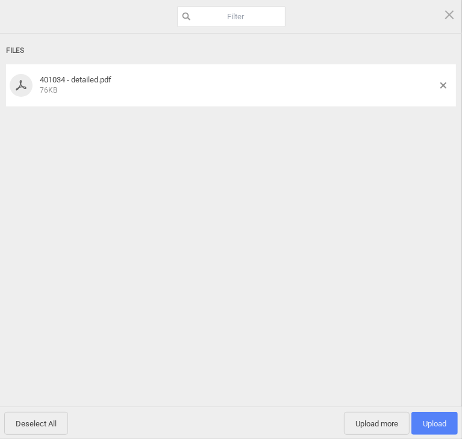 The height and width of the screenshot is (439, 462). I want to click on div: Files, so click(231, 51).